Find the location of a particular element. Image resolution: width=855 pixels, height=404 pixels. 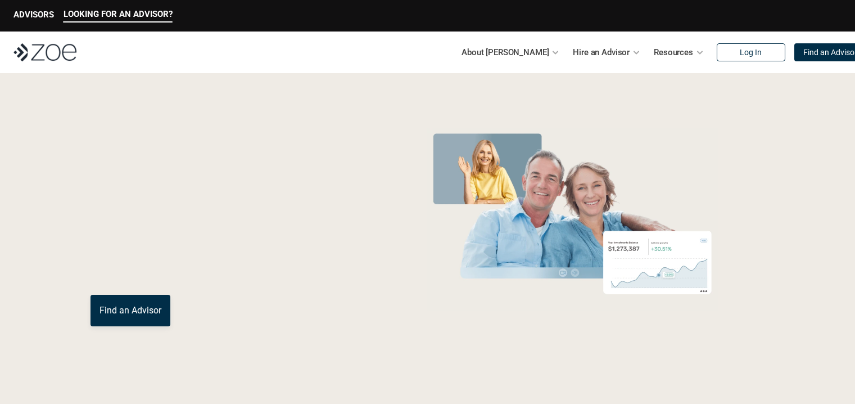

p: ADVISORS is located at coordinates (34, 15).